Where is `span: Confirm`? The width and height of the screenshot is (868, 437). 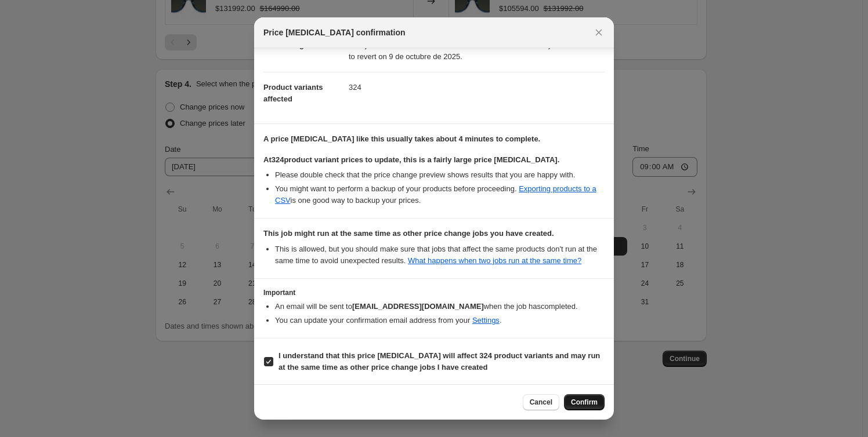 span: Confirm is located at coordinates (584, 402).